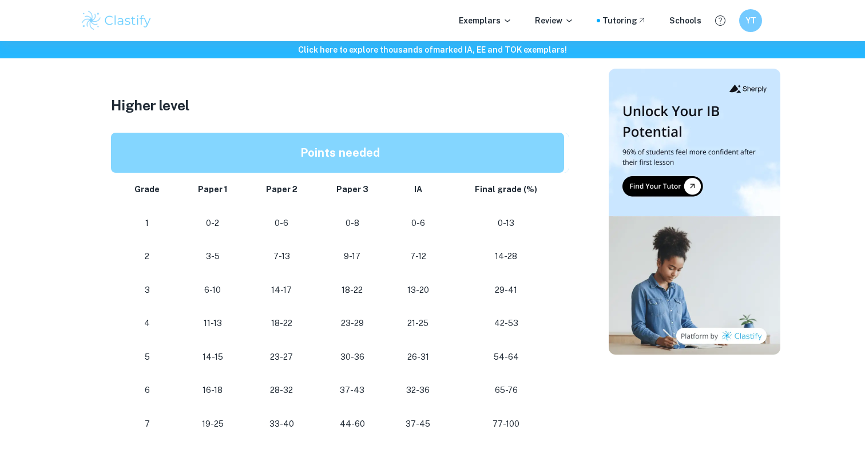 The width and height of the screenshot is (865, 473). What do you see at coordinates (418, 189) in the screenshot?
I see `strong: IA` at bounding box center [418, 189].